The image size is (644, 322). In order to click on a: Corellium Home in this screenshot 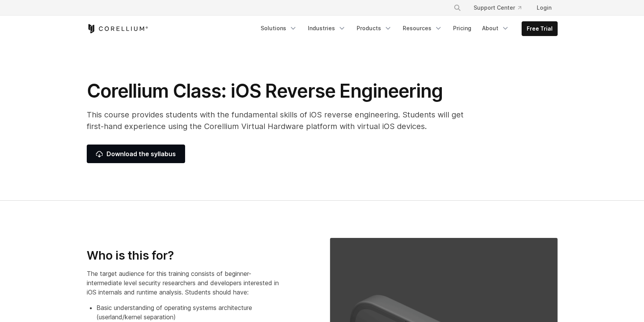, I will do `click(117, 29)`.